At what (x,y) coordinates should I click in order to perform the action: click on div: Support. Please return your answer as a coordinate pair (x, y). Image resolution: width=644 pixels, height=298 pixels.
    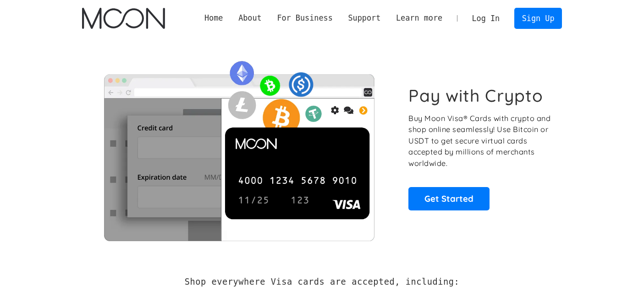
    Looking at the image, I should click on (364, 18).